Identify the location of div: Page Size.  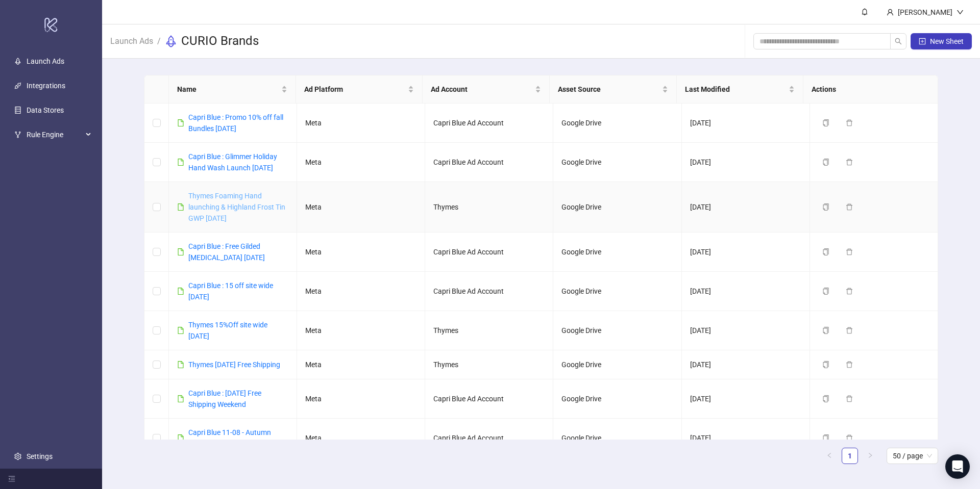
(912, 456).